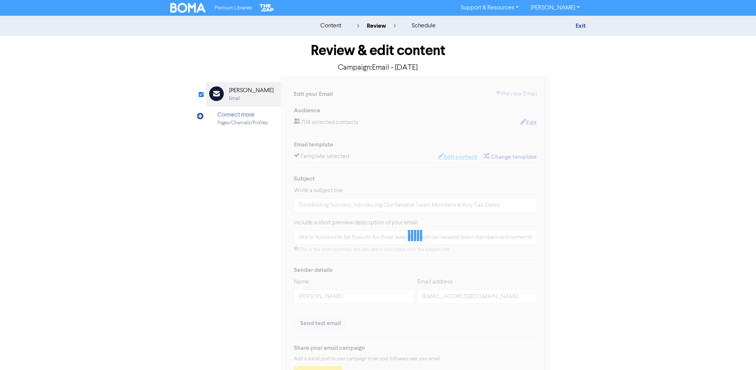 The width and height of the screenshot is (756, 370). Describe the element at coordinates (188, 8) in the screenshot. I see `img: BOMA Logo` at that location.